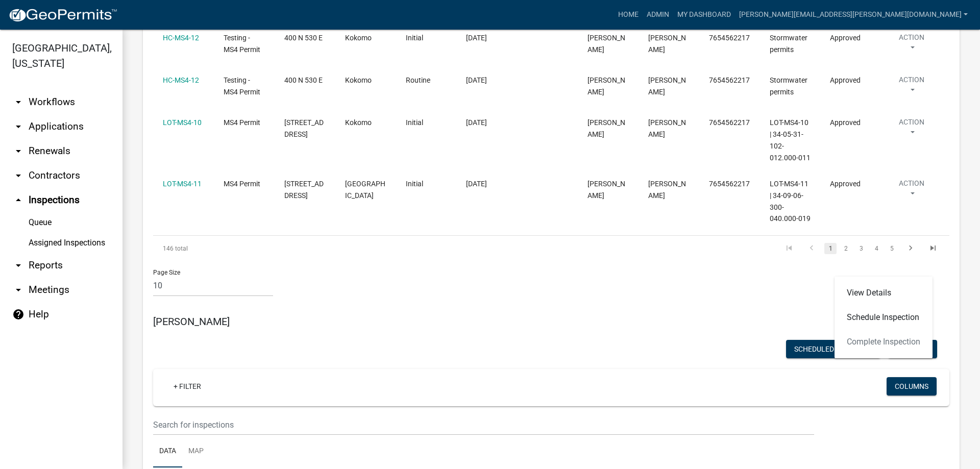 The width and height of the screenshot is (980, 469). I want to click on div: 146 total, so click(231, 249).